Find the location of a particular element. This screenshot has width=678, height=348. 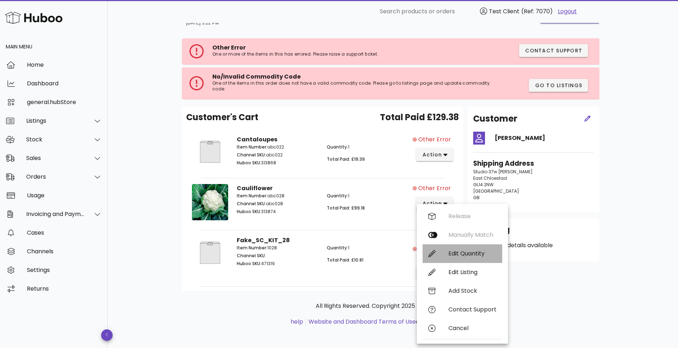

div: Listings is located at coordinates (55, 121).